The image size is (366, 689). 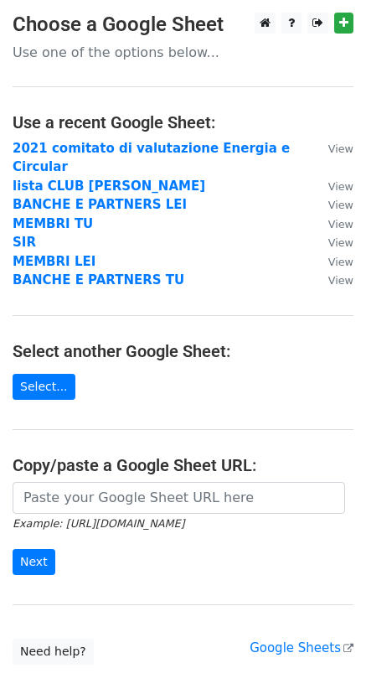 What do you see at coordinates (53, 224) in the screenshot?
I see `strong: MEMBRI TU` at bounding box center [53, 224].